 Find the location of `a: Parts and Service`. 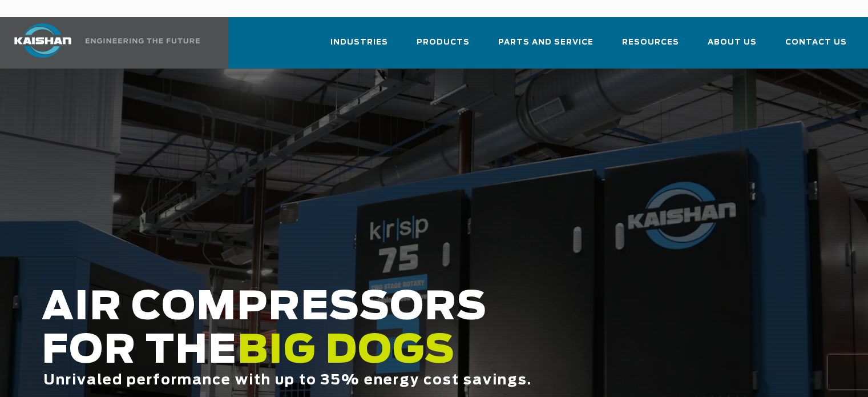

a: Parts and Service is located at coordinates (546, 47).